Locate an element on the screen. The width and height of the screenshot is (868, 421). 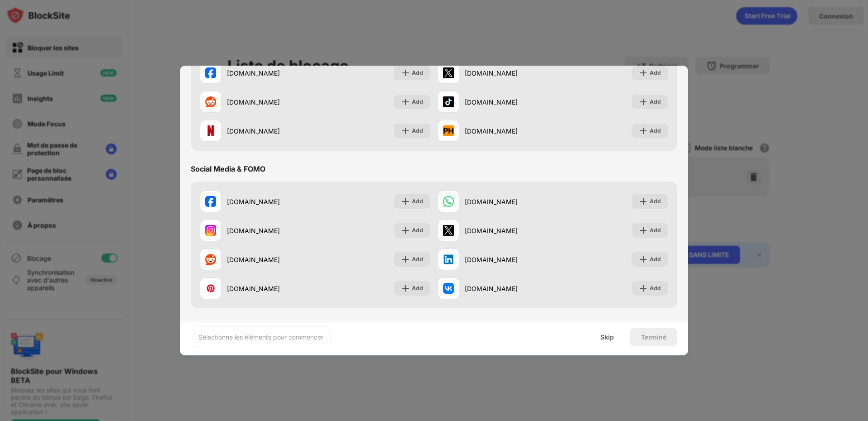
div: Terminé is located at coordinates (654, 337).